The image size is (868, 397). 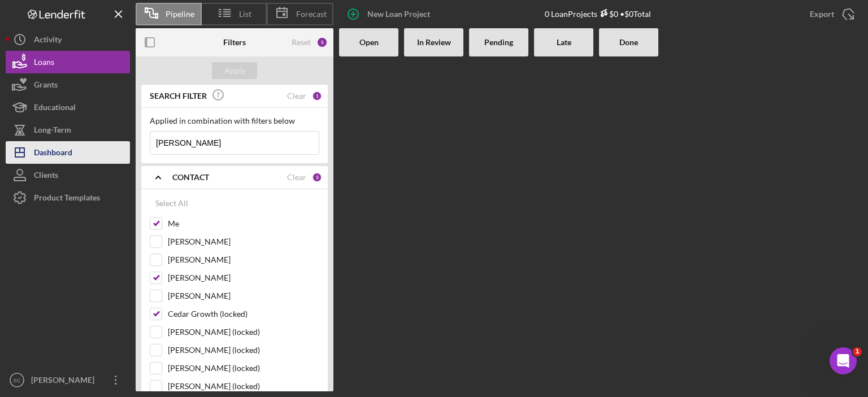 What do you see at coordinates (390, 14) in the screenshot?
I see `button: New Loan Project` at bounding box center [390, 14].